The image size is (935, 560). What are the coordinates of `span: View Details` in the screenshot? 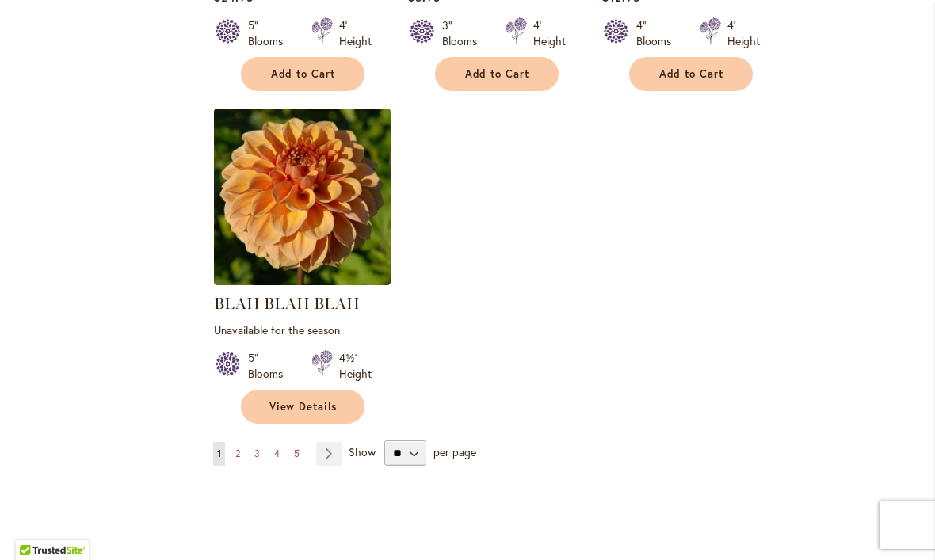 It's located at (304, 406).